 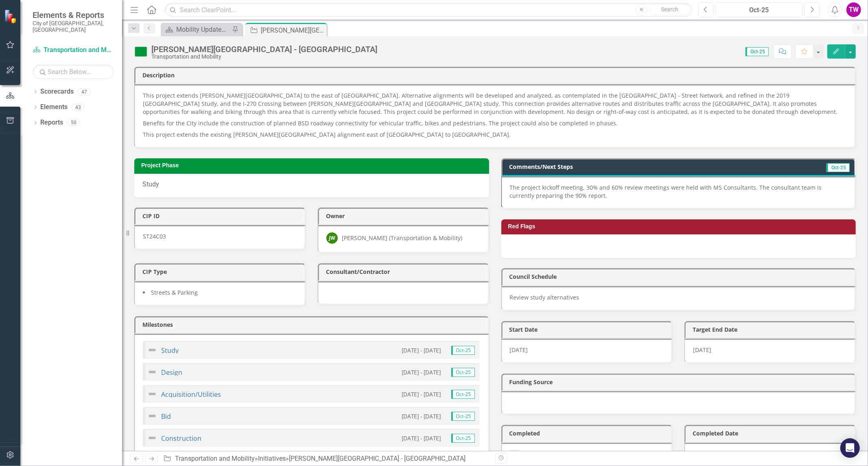 What do you see at coordinates (680, 226) in the screenshot?
I see `h3: Red Flags` at bounding box center [680, 226].